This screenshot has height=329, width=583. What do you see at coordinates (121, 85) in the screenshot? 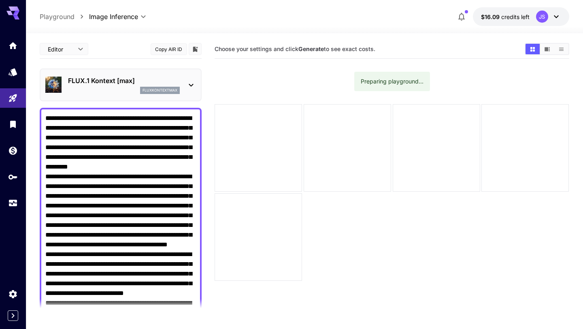
I see `div: FLUX.1 Kontext [max]fluxkontextmax` at bounding box center [121, 85].